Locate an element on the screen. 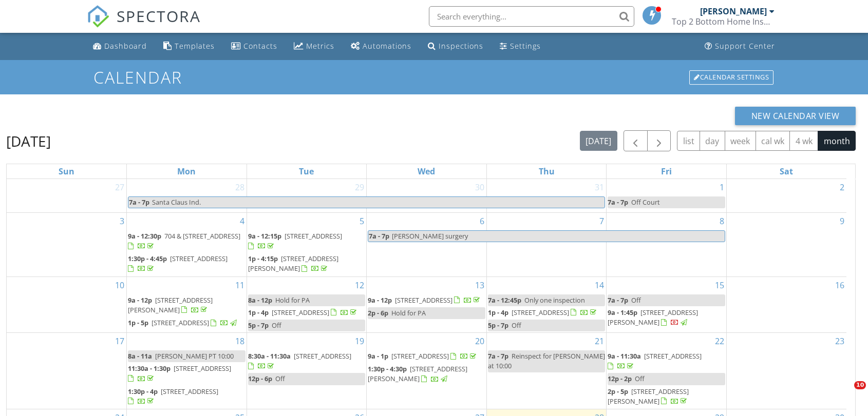 The height and width of the screenshot is (416, 868). td: Go to August 22, 2025 is located at coordinates (666, 371).